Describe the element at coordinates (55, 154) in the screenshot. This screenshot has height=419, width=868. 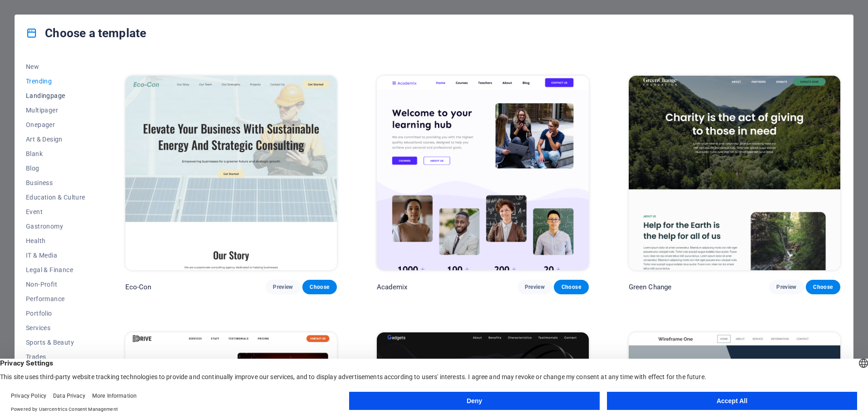
I see `span: Blank` at that location.